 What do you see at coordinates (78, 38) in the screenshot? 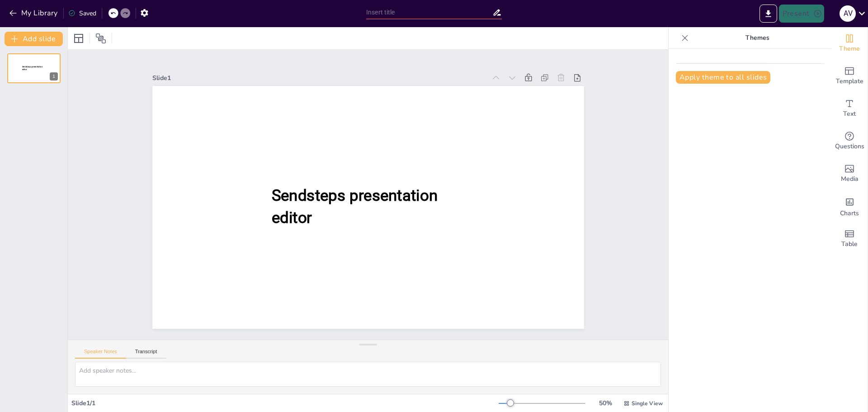
I see `div: Layout` at bounding box center [78, 38].